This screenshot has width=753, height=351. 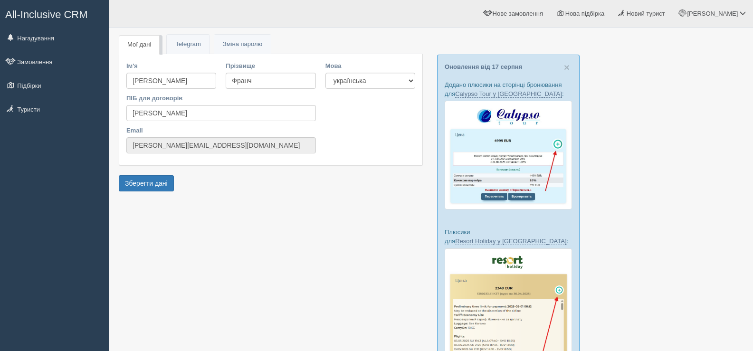 What do you see at coordinates (146, 183) in the screenshot?
I see `button: Зберегти дані` at bounding box center [146, 183].